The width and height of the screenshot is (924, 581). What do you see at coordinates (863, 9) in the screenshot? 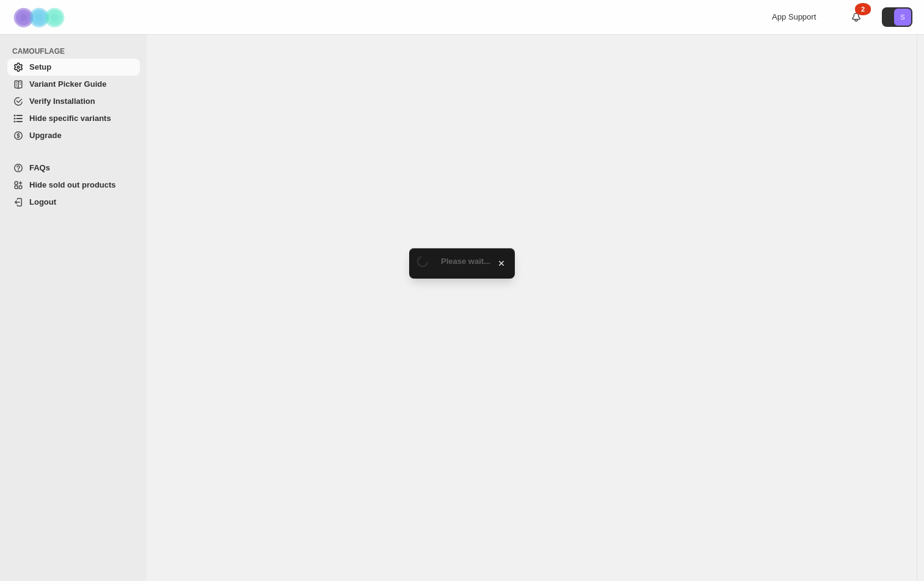
I see `div: 2` at bounding box center [863, 9].